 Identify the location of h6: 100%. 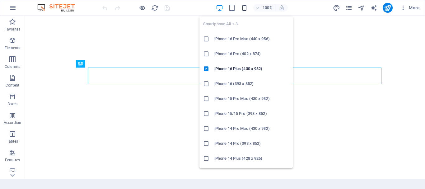
(268, 8).